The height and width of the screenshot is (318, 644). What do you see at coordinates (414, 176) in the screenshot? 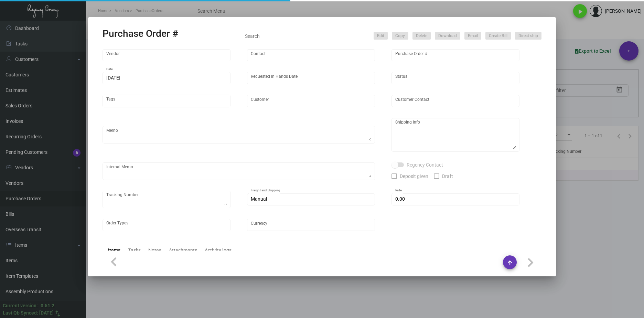
I see `span: Deposit given` at bounding box center [414, 176].